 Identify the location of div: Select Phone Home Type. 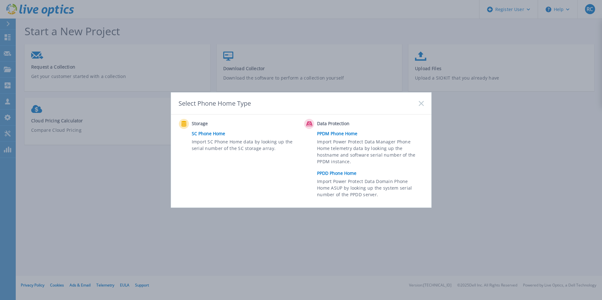
(215, 103).